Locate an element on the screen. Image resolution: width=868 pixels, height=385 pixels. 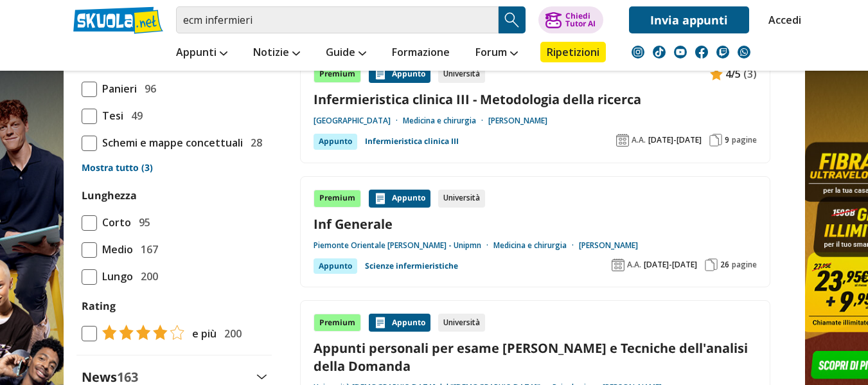
img: facebook is located at coordinates (701, 52).